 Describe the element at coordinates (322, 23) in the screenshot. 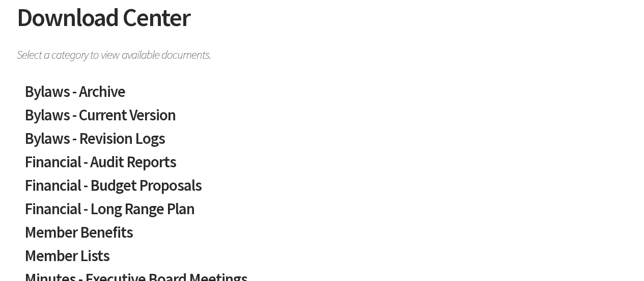

I see `h2: Download Center` at that location.